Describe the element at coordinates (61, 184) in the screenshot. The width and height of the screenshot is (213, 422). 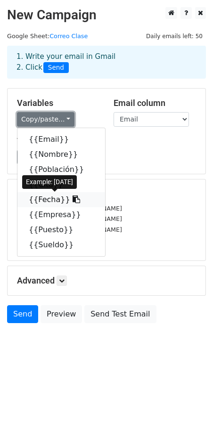
I see `a: {{Cita}}` at that location.